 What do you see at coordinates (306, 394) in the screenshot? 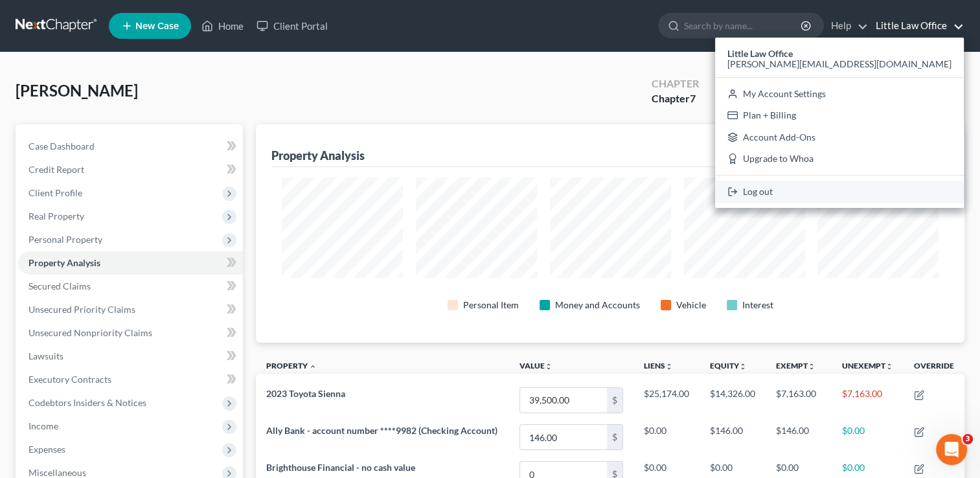
I see `span: 2023 Toyota Sienna` at bounding box center [306, 394].